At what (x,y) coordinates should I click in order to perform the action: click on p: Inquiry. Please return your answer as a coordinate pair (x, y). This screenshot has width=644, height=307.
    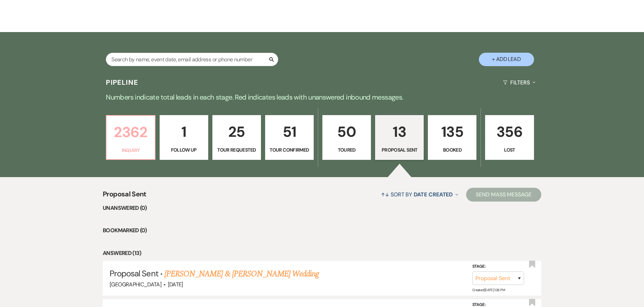
    Looking at the image, I should click on (130, 150).